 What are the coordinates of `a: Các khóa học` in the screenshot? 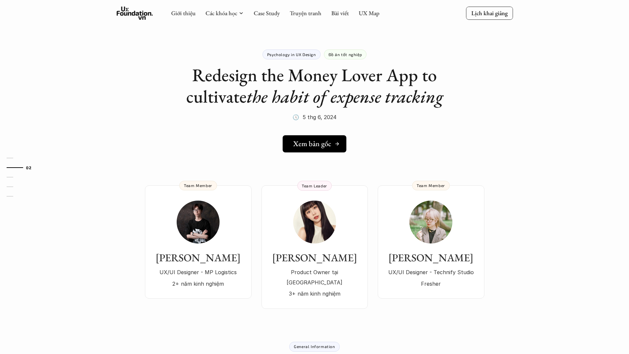 It's located at (221, 13).